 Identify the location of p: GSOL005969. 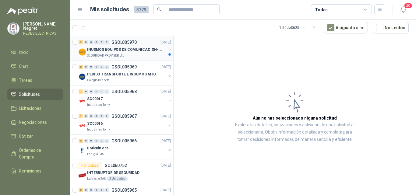
(124, 67).